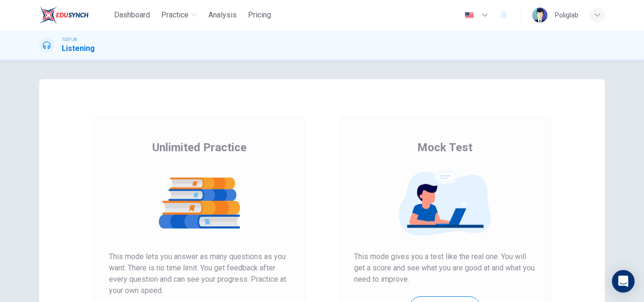 The image size is (644, 302). Describe the element at coordinates (74, 15) in the screenshot. I see `a: EduSynch logo` at that location.